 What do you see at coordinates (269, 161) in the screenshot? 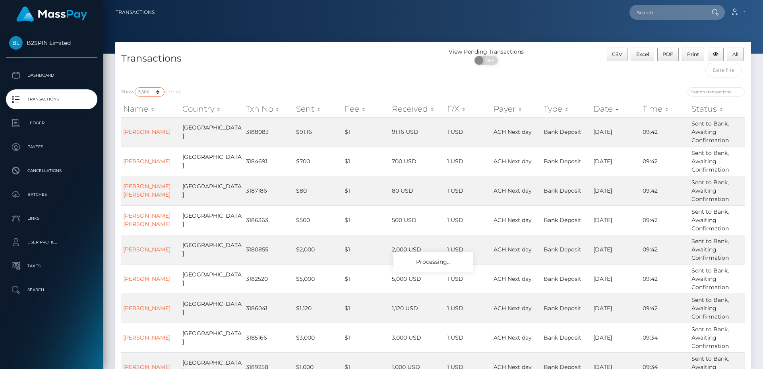
I see `td: 3184691` at bounding box center [269, 161].